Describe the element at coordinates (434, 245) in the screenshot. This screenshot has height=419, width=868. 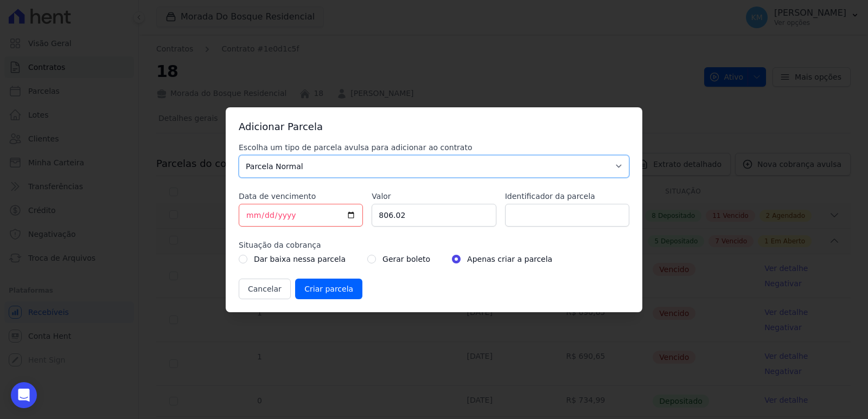
I see `label: Situação da cobrança` at that location.